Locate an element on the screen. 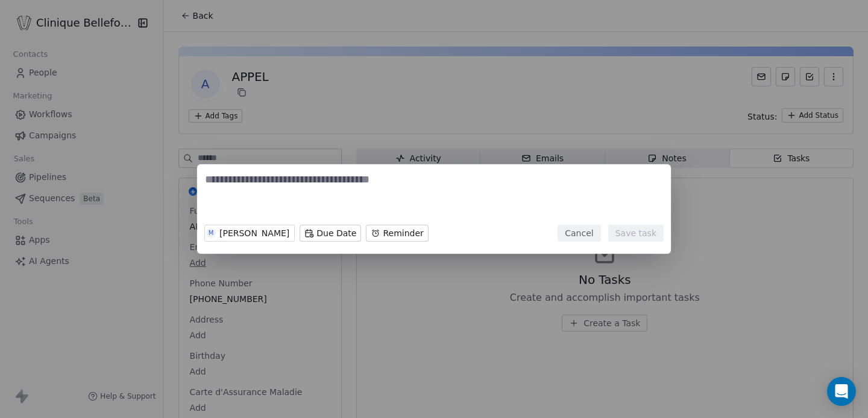 The width and height of the screenshot is (868, 418). button: Reminder is located at coordinates (397, 233).